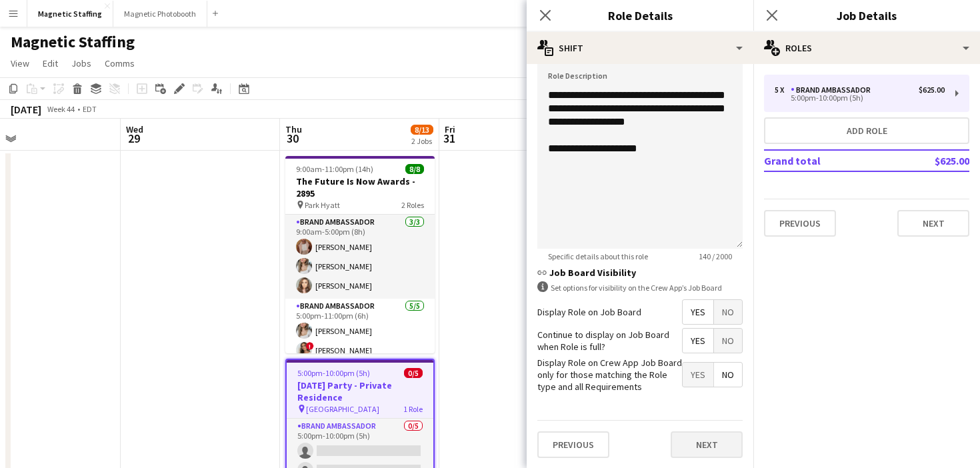  I want to click on a: Jobs, so click(81, 64).